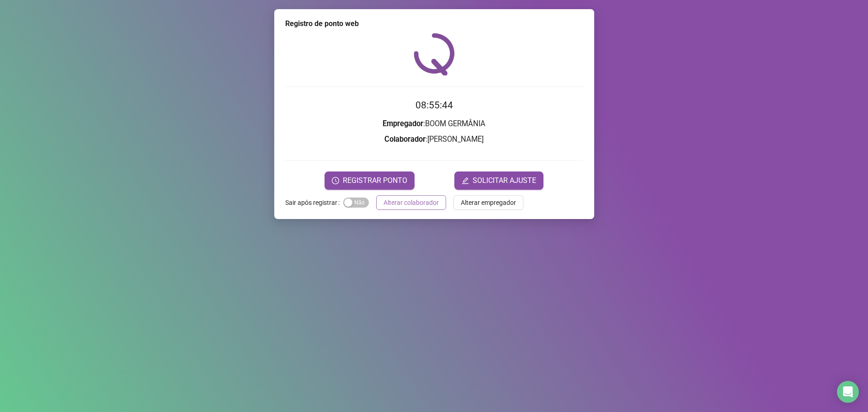 This screenshot has height=412, width=868. Describe the element at coordinates (375, 181) in the screenshot. I see `span: REGISTRAR PONTO` at that location.